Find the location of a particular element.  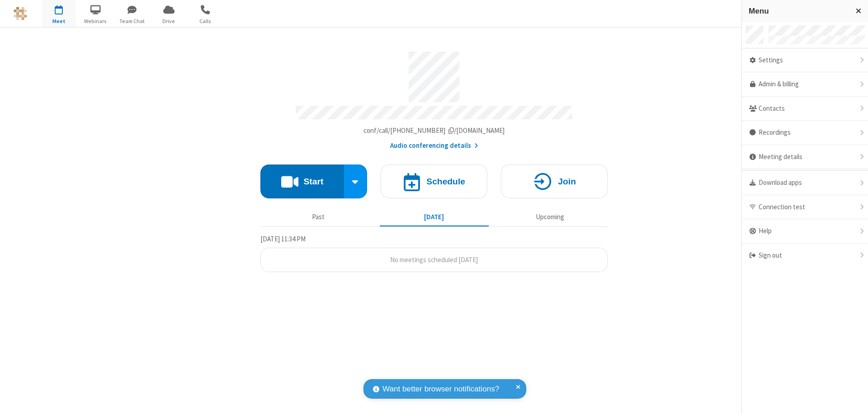

span: Meet is located at coordinates (59, 21).